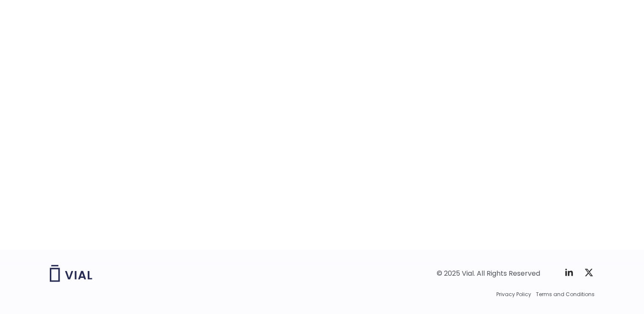 This screenshot has width=644, height=314. I want to click on div: © 2025 Vial. All Rights Reserved, so click(488, 273).